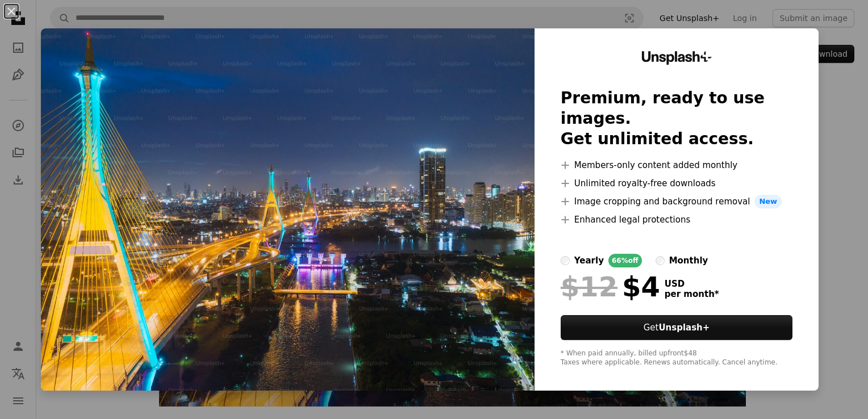  What do you see at coordinates (684, 328) in the screenshot?
I see `strong: Unsplash+` at bounding box center [684, 328].